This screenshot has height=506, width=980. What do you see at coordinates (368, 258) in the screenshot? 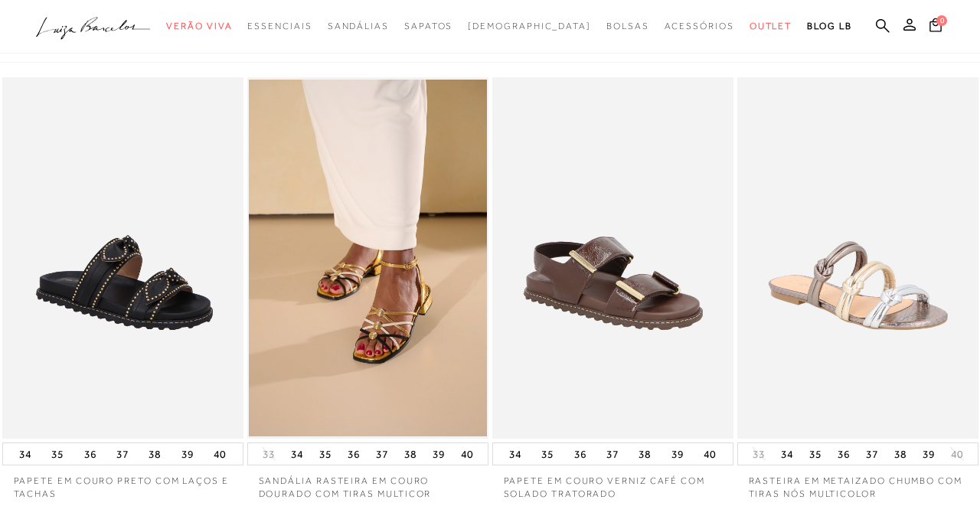
I see `img: SANDÁLIA RASTEIRA EM COURO DOURADO COM TIRAS MULTICOR` at bounding box center [368, 258].